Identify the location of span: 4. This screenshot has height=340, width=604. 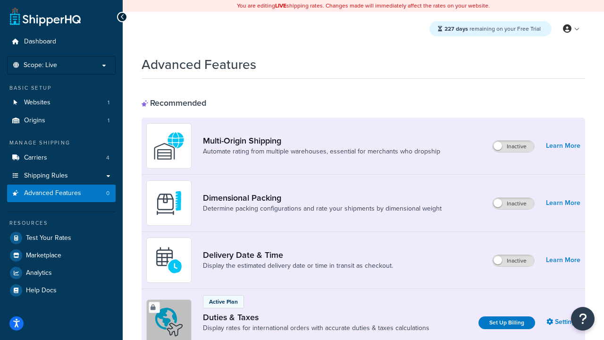
(108, 158).